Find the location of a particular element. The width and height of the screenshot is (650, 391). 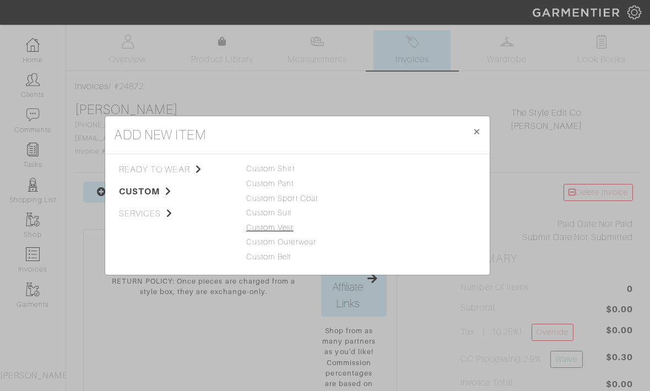

span: services is located at coordinates (174, 214).